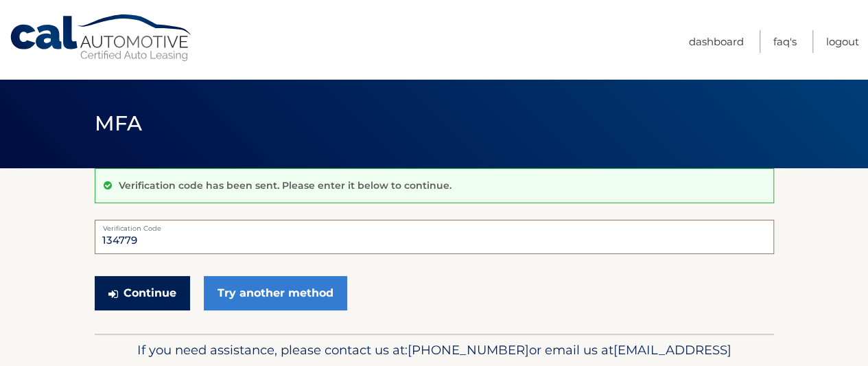  What do you see at coordinates (102, 38) in the screenshot?
I see `a: Cal Automotive` at bounding box center [102, 38].